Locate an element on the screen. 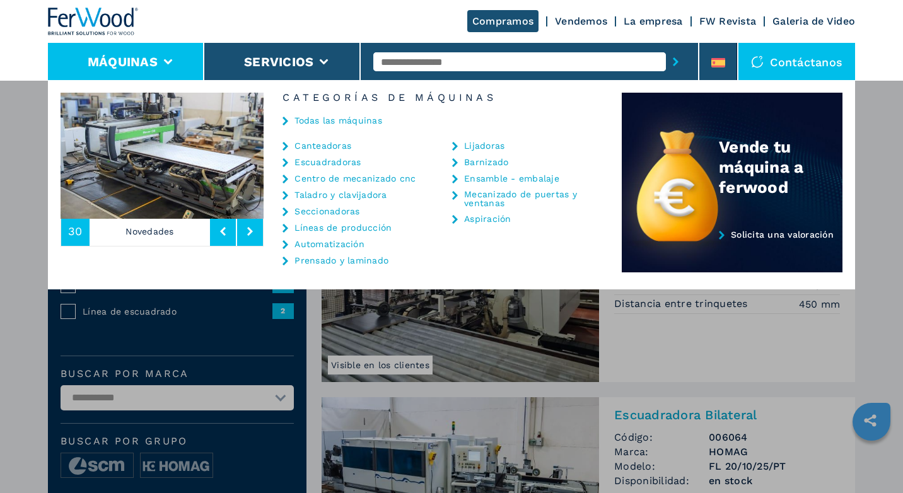 This screenshot has height=493, width=903. h6: Categorías de máquinas is located at coordinates (443, 98).